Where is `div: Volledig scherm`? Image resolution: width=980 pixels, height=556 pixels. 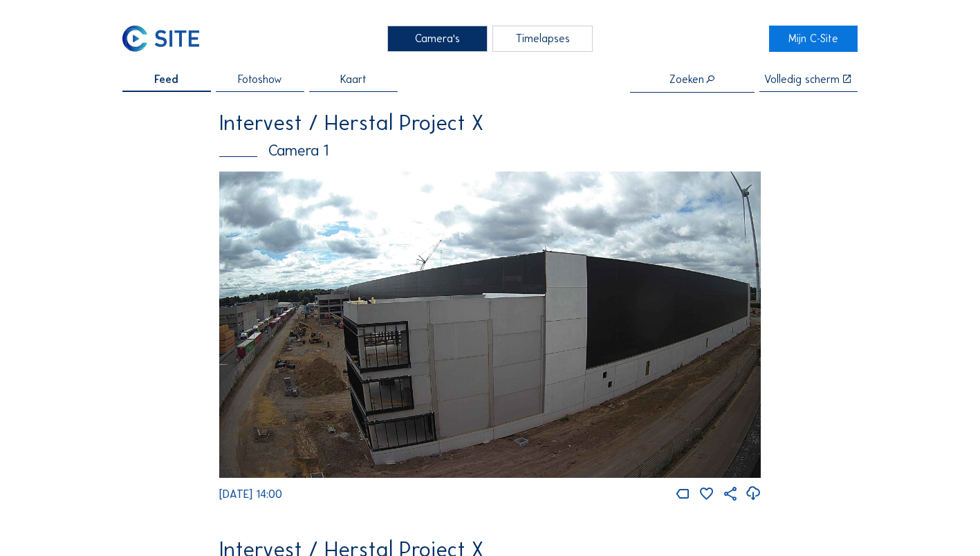
div: Volledig scherm is located at coordinates (801, 80).